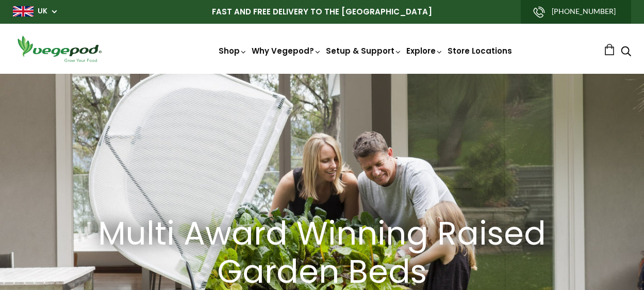  I want to click on a: Setup & Support, so click(364, 50).